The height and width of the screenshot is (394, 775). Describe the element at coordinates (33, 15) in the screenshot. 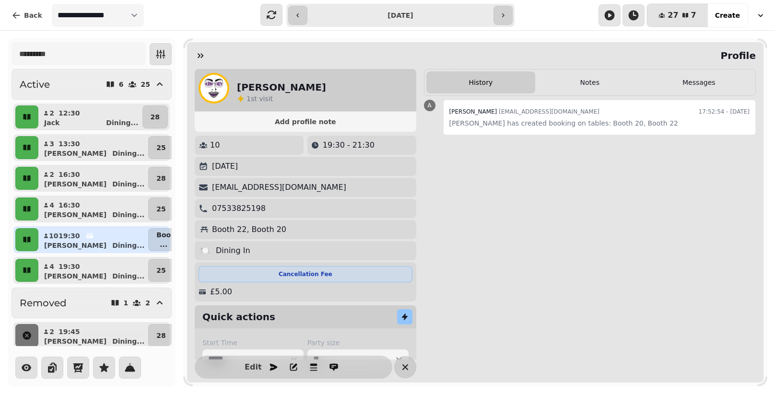

I see `span: Back` at that location.